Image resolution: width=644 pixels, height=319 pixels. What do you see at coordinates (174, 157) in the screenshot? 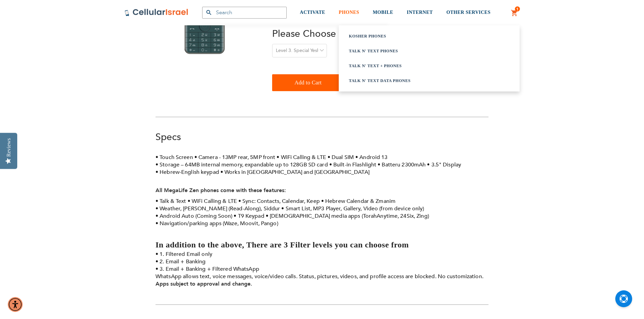
I see `li: Touch Screen` at bounding box center [174, 157].